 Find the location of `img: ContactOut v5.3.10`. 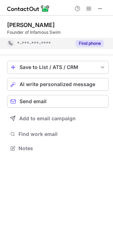

img: ContactOut v5.3.10 is located at coordinates (28, 9).